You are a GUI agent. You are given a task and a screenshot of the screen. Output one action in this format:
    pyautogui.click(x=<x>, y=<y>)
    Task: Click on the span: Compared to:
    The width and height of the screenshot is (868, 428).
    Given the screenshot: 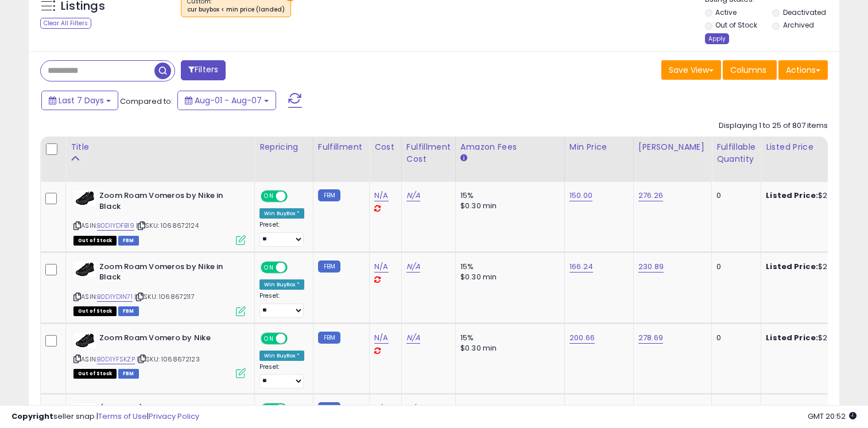 What is the action you would take?
    pyautogui.click(x=147, y=101)
    